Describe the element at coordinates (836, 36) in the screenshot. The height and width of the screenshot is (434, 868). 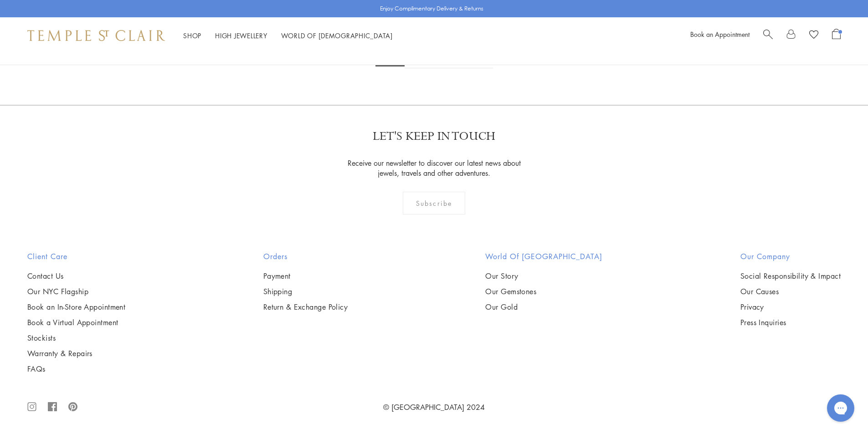
I see `a: Open Shopping Bag` at that location.